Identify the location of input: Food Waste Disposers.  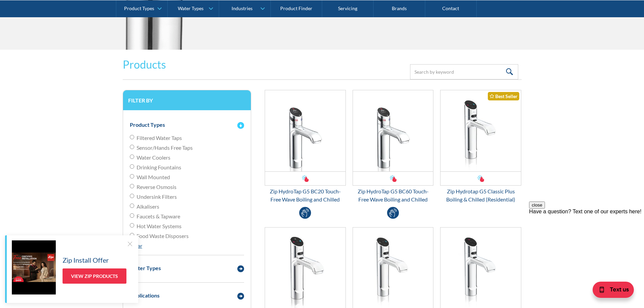
(132, 235).